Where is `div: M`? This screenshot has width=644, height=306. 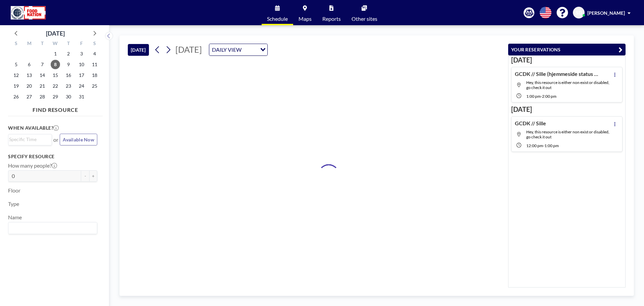
div: M is located at coordinates (29, 44).